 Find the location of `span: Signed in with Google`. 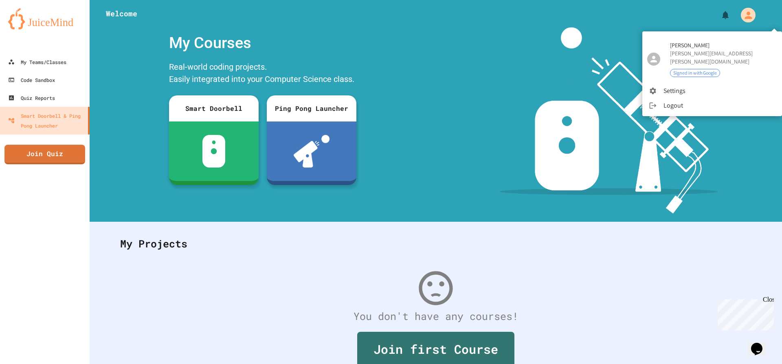

span: Signed in with Google is located at coordinates (695, 72).